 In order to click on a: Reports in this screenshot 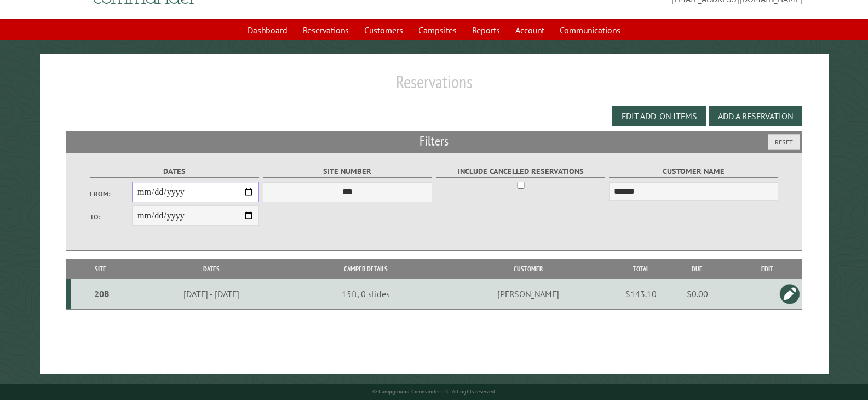, I will do `click(485, 30)`.